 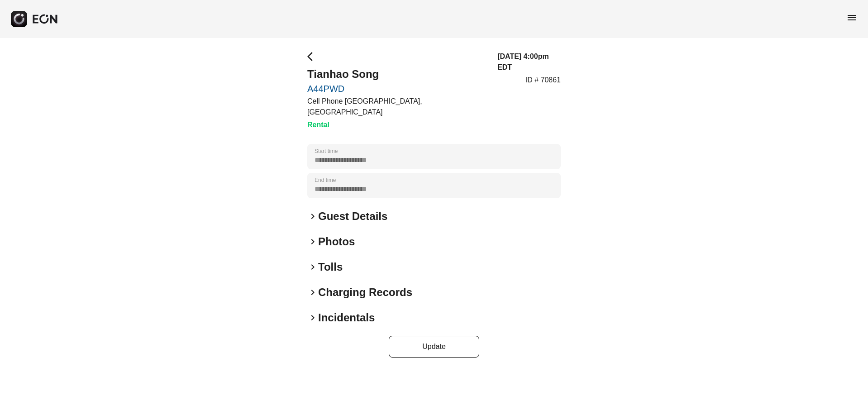 I want to click on h2: Tianhao Song, so click(x=397, y=74).